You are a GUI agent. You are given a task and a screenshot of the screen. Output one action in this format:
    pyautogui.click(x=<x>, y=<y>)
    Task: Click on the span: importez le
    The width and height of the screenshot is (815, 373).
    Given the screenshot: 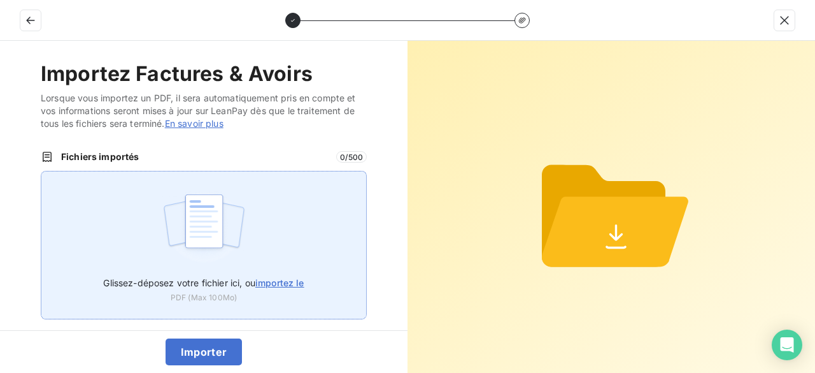 What is the action you would take?
    pyautogui.click(x=280, y=282)
    